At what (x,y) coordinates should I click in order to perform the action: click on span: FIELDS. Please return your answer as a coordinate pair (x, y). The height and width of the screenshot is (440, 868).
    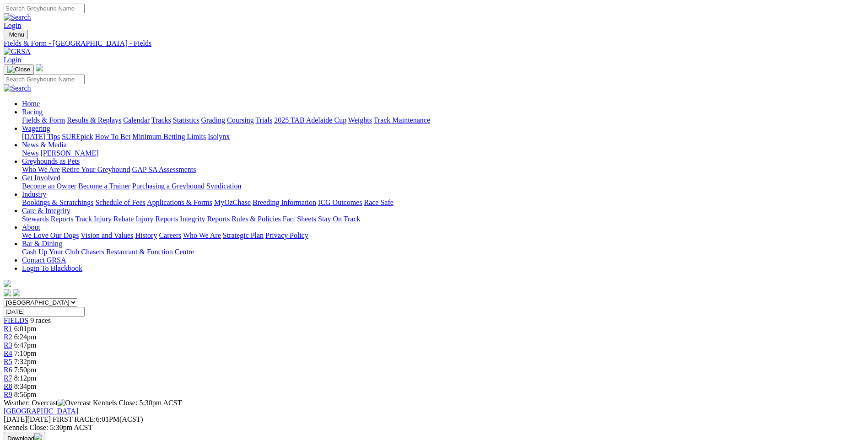
    Looking at the image, I should click on (16, 320).